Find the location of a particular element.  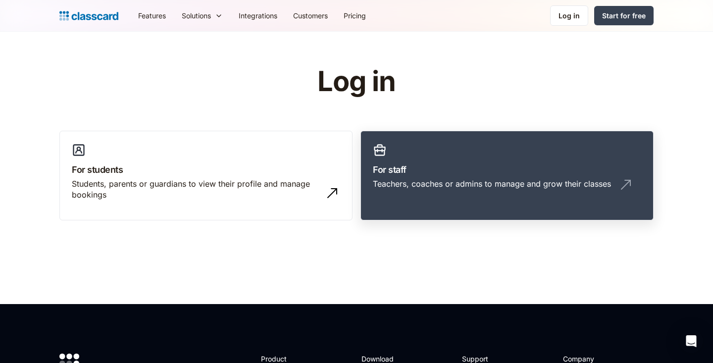

h3: For students is located at coordinates (206, 169).